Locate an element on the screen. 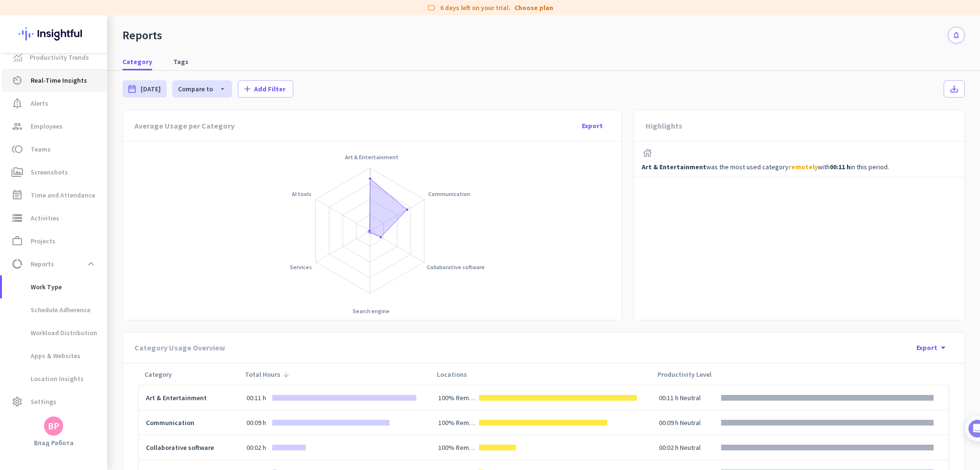 Image resolution: width=980 pixels, height=470 pixels. i: perm_media is located at coordinates (17, 172).